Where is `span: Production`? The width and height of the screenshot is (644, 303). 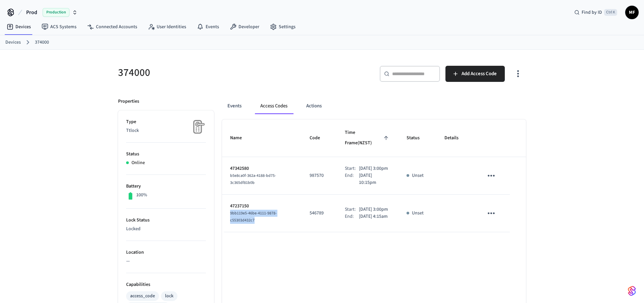 span: Production is located at coordinates (56, 12).